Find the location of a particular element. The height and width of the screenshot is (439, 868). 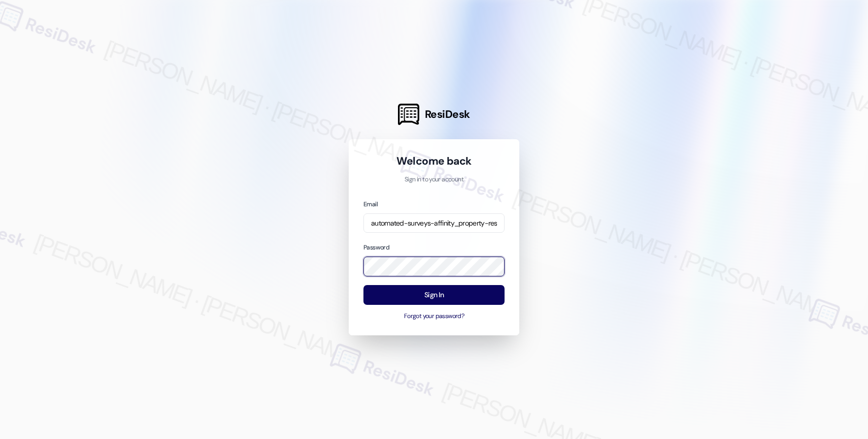

label: Password is located at coordinates (376, 247).